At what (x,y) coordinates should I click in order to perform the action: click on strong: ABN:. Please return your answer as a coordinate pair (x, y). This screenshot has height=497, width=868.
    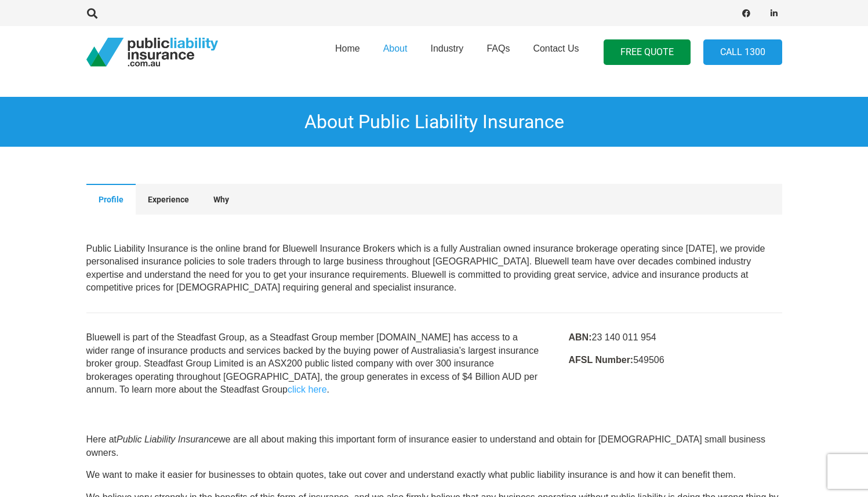
    Looking at the image, I should click on (580, 337).